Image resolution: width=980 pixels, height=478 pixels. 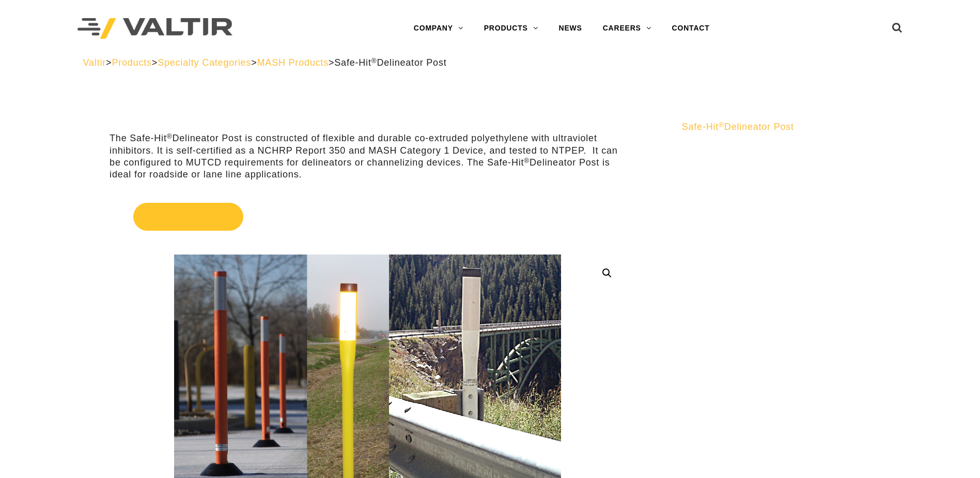 What do you see at coordinates (155, 29) in the screenshot?
I see `img: Valtir` at bounding box center [155, 29].